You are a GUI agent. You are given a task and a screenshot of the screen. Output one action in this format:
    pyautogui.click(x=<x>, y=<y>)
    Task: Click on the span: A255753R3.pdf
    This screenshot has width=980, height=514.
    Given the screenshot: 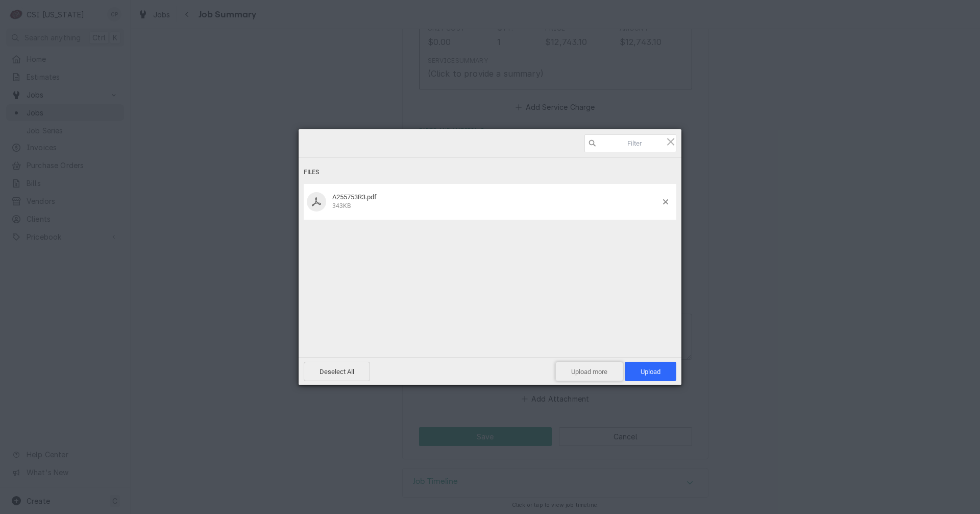 What is the action you would take?
    pyautogui.click(x=354, y=196)
    